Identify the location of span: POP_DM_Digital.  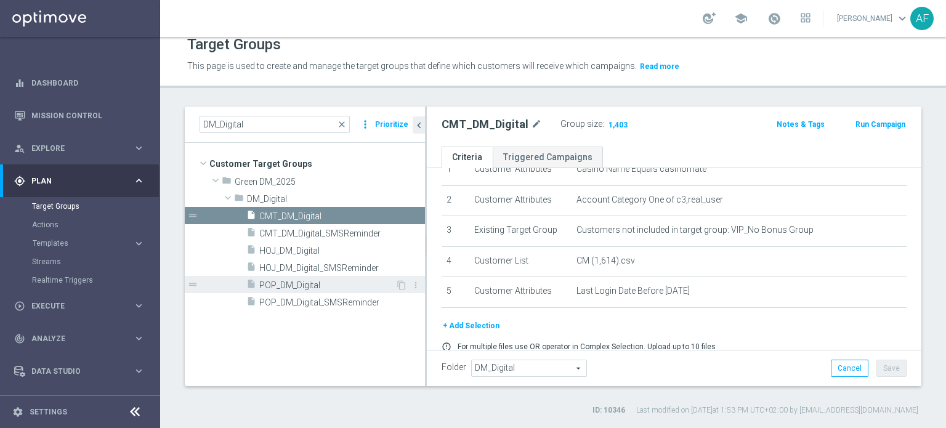
(327, 285).